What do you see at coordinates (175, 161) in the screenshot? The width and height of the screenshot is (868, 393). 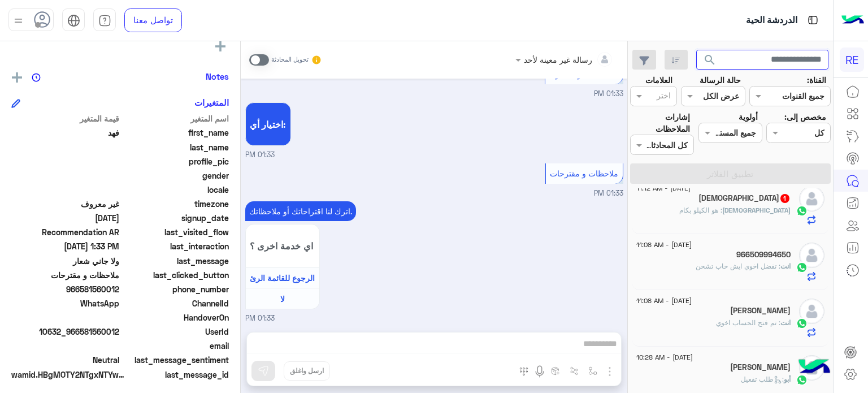 I see `span: profile_pic` at bounding box center [175, 161].